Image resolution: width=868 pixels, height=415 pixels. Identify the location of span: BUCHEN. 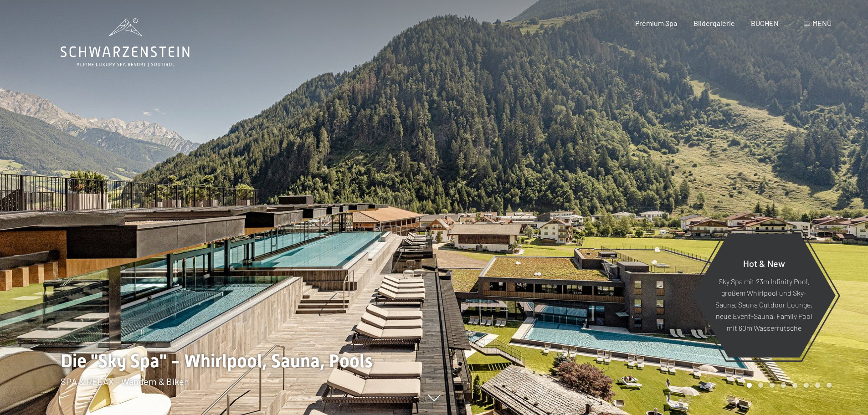
(764, 23).